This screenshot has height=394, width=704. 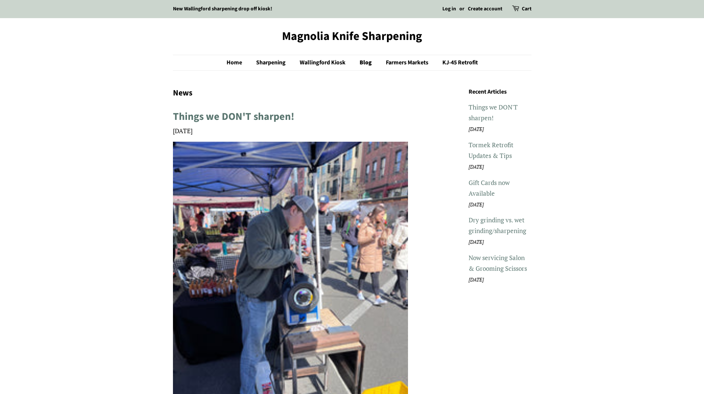 I want to click on h1: News, so click(x=291, y=93).